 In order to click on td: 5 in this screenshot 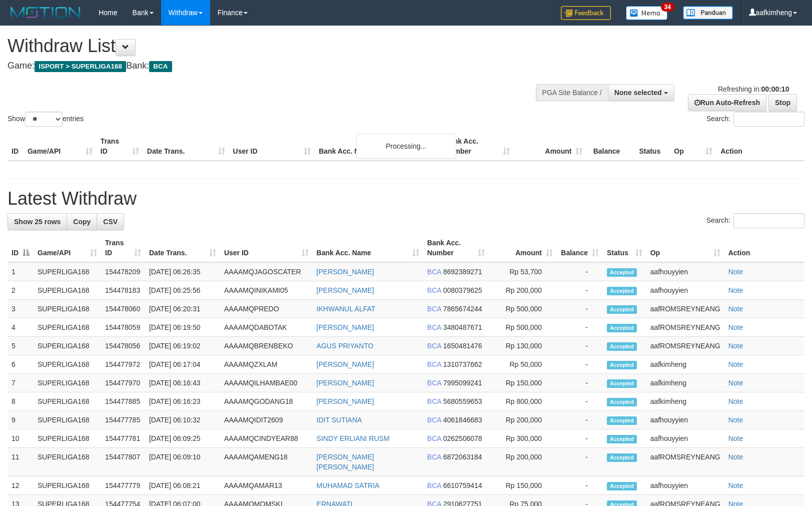, I will do `click(21, 346)`.